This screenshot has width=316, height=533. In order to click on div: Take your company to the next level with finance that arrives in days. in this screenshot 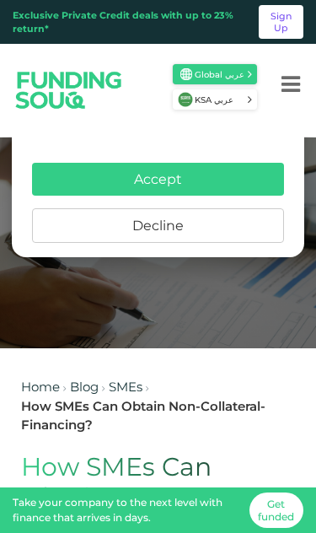, I will do `click(128, 511)`.